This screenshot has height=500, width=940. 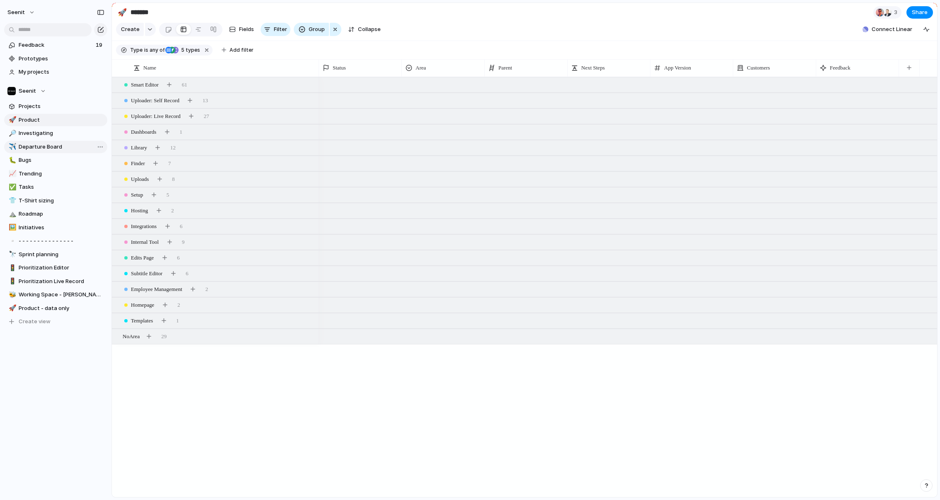 I want to click on span: Internal Tool, so click(x=145, y=242).